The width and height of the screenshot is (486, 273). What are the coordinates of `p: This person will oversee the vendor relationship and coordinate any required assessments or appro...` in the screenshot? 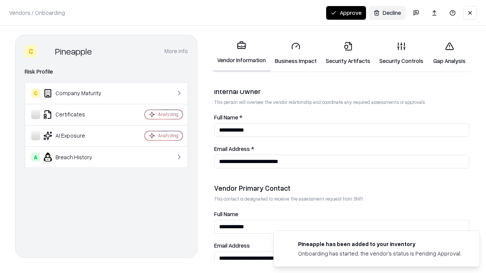 It's located at (342, 102).